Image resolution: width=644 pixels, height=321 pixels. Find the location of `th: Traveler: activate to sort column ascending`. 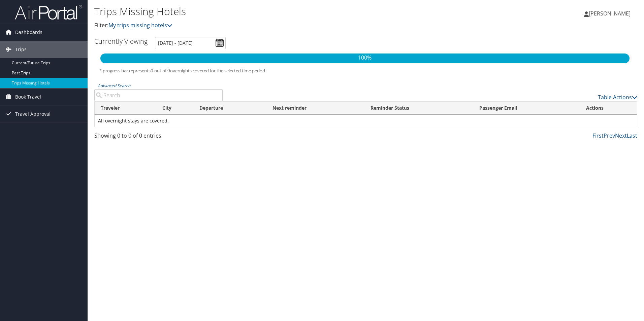

th: Traveler: activate to sort column ascending is located at coordinates (125, 108).